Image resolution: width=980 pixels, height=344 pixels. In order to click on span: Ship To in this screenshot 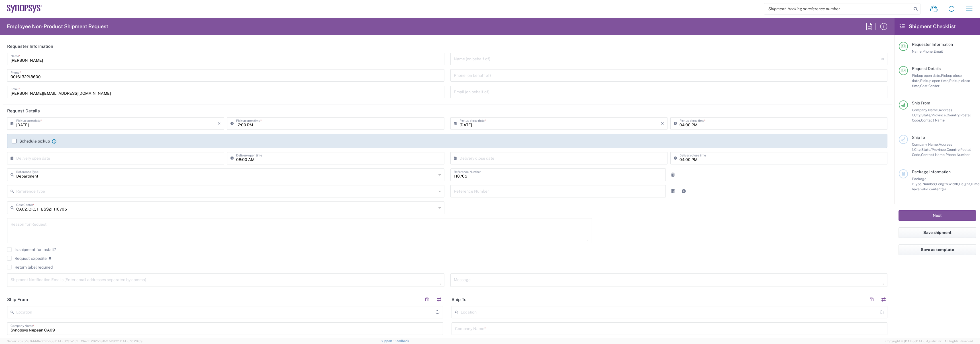, I will do `click(918, 137)`.